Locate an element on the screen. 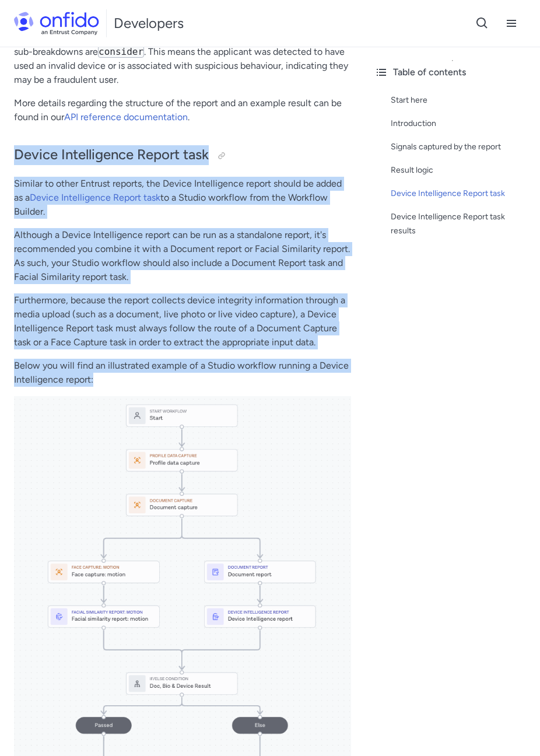  p: Although a Device Intelligence report can be run as a standalone report, it's recommended you com... is located at coordinates (182, 256).